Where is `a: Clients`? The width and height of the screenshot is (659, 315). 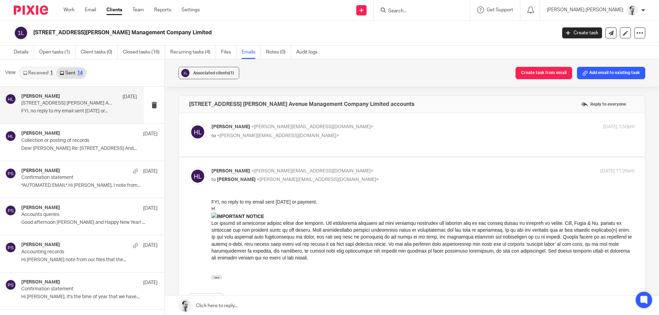
a: Clients is located at coordinates (114, 10).